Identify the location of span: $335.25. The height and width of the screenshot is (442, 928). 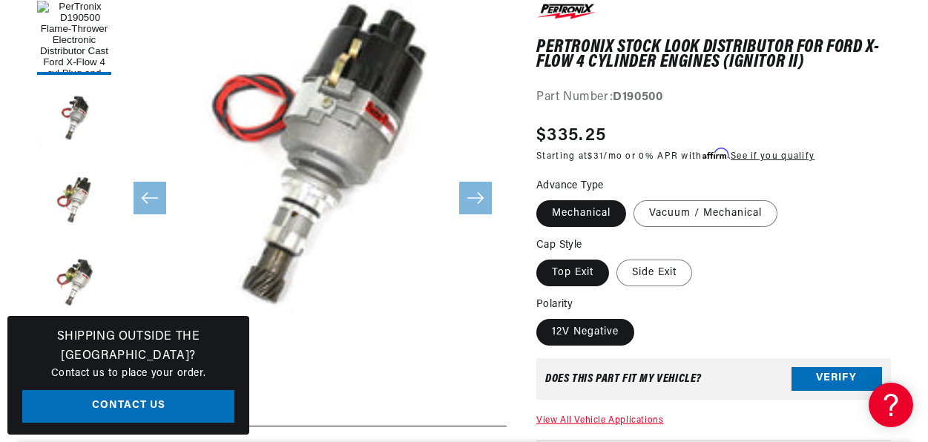
(571, 136).